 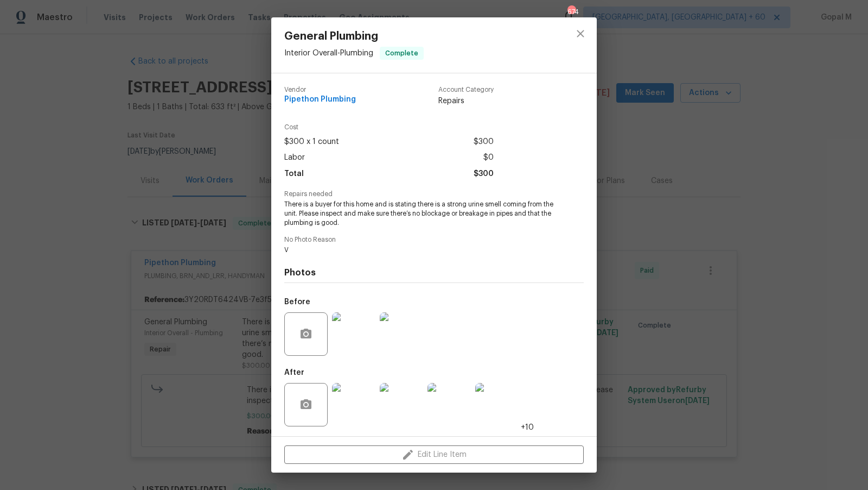 I want to click on span: Total, so click(x=294, y=174).